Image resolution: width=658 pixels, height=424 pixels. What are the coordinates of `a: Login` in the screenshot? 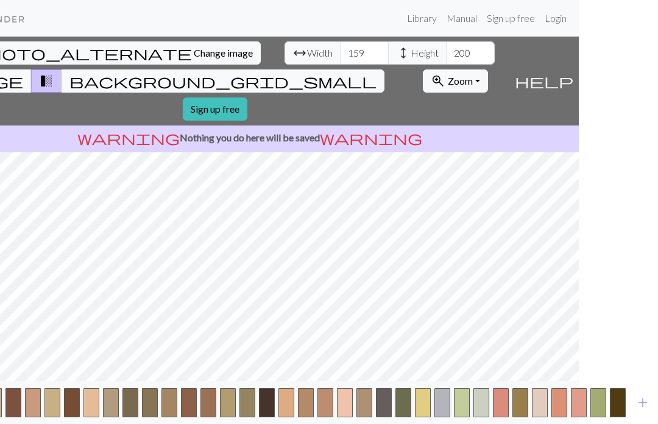 It's located at (555, 18).